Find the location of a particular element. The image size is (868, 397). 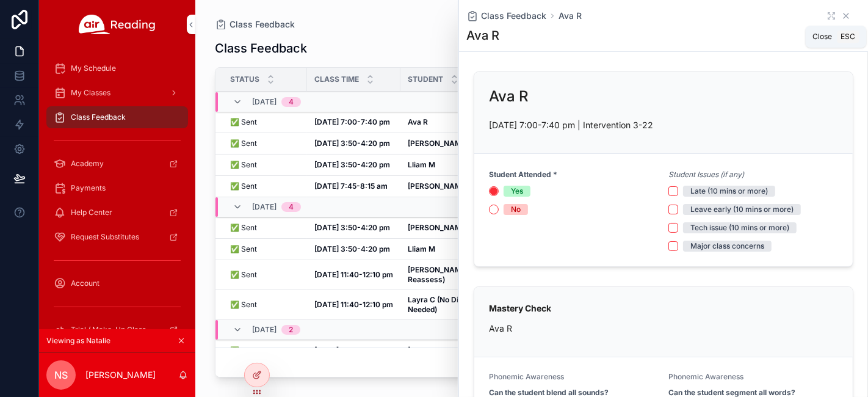

h1: Class Feedback is located at coordinates (261, 48).